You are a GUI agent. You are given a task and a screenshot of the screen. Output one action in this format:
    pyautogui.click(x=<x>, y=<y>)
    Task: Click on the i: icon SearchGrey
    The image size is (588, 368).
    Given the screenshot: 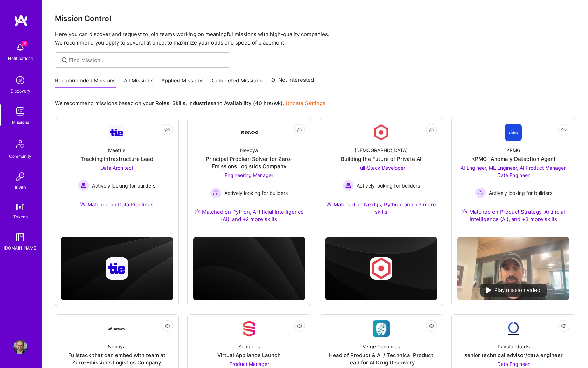 What is the action you would take?
    pyautogui.click(x=65, y=60)
    